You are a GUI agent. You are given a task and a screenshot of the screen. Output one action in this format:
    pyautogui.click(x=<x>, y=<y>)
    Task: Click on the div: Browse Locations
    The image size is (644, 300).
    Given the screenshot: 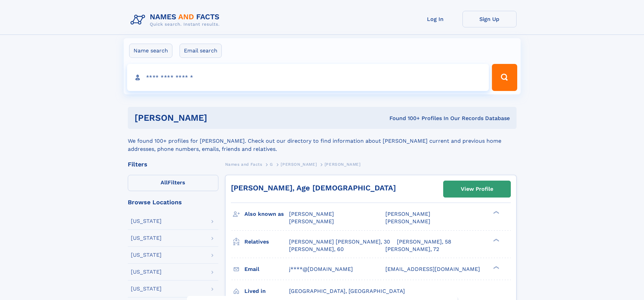 What is the action you would take?
    pyautogui.click(x=173, y=202)
    